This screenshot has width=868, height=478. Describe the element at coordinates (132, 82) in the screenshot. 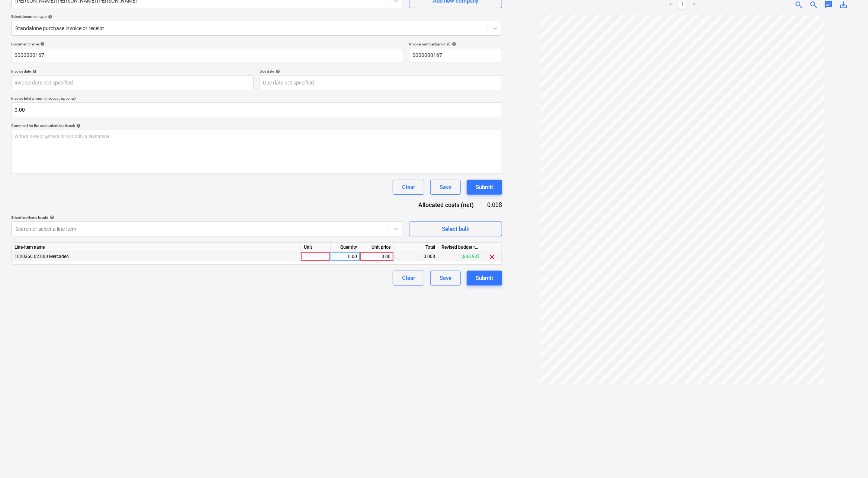

I see `input: Invoice date not specified` at that location.